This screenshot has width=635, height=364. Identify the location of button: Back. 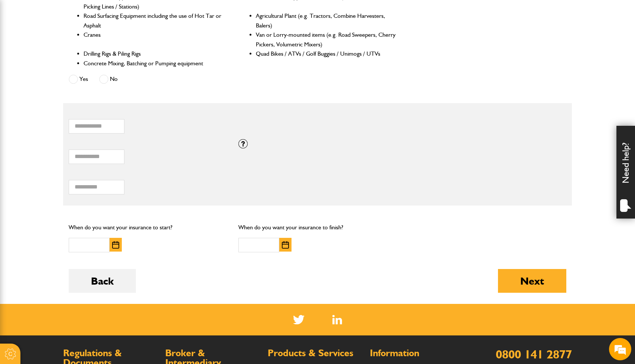
(102, 281).